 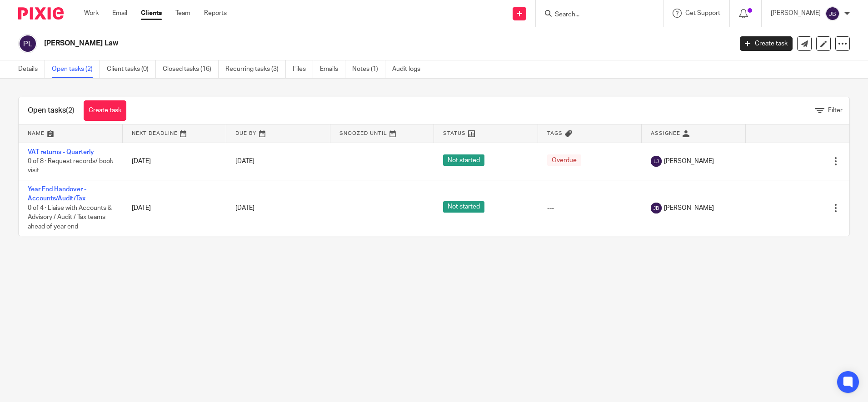 What do you see at coordinates (554, 133) in the screenshot?
I see `span: Tags` at bounding box center [554, 133].